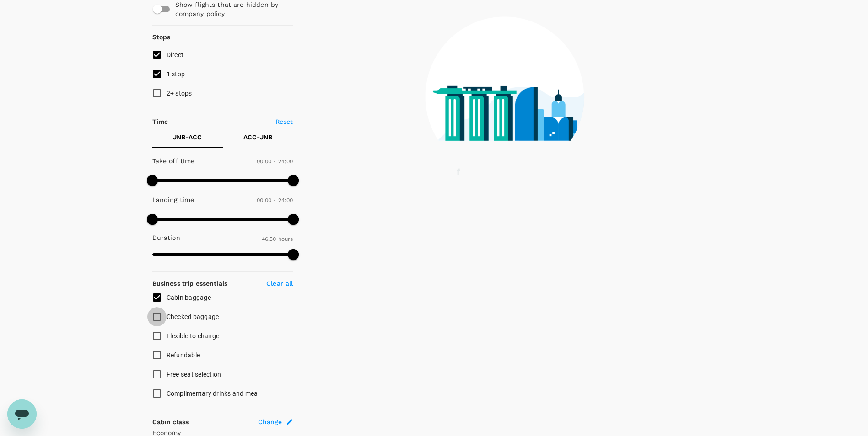 The image size is (868, 436). Describe the element at coordinates (193, 317) in the screenshot. I see `span: Checked baggage` at that location.